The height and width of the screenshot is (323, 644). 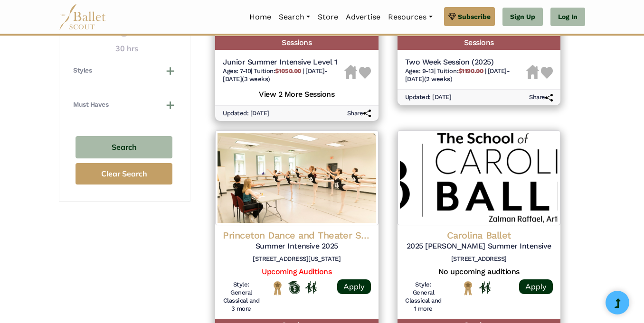 I want to click on b: $1190.00, so click(x=471, y=71).